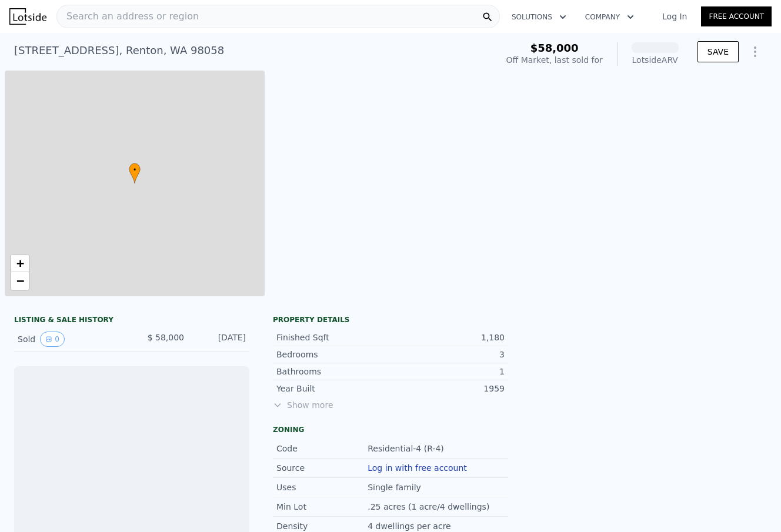 This screenshot has width=781, height=532. What do you see at coordinates (28, 17) in the screenshot?
I see `img: Lotside` at bounding box center [28, 17].